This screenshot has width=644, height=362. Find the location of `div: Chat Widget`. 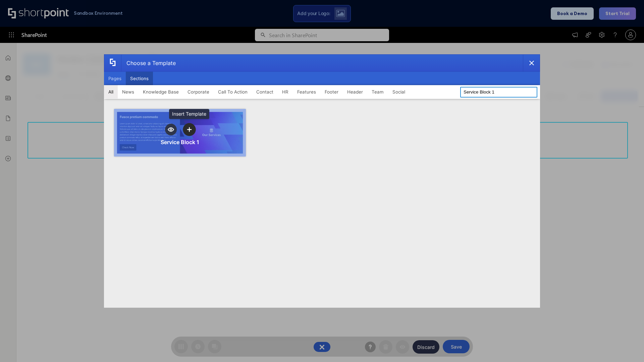

div: Chat Widget is located at coordinates (627, 346).